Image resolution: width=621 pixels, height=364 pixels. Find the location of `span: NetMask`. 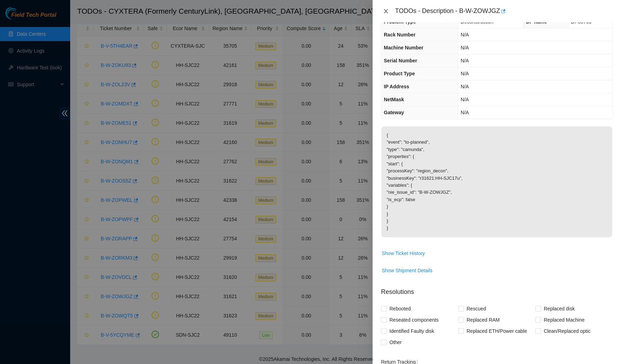

span: NetMask is located at coordinates (394, 100).